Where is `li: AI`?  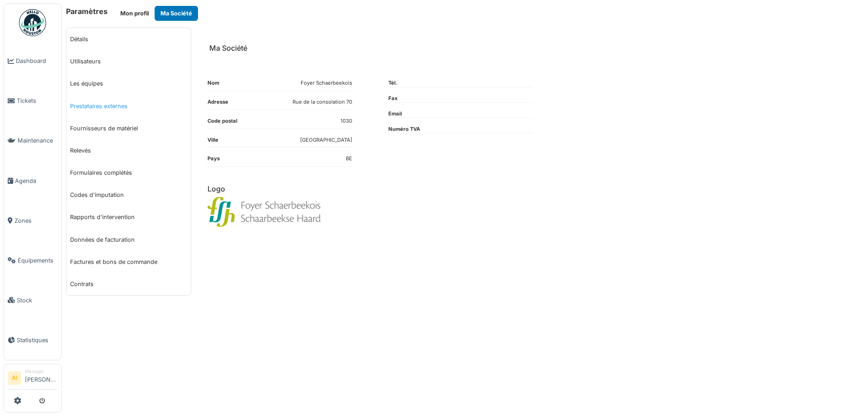
li: AI is located at coordinates (14, 378).